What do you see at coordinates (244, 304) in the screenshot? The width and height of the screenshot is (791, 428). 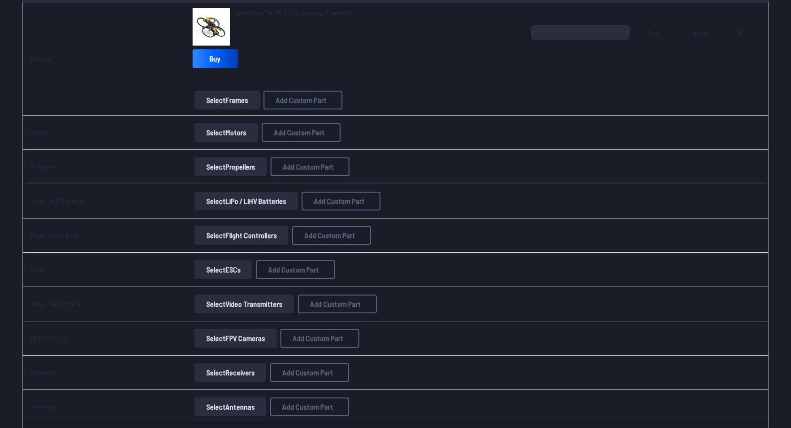 I see `button: SelectVideo Transmitters` at bounding box center [244, 304].